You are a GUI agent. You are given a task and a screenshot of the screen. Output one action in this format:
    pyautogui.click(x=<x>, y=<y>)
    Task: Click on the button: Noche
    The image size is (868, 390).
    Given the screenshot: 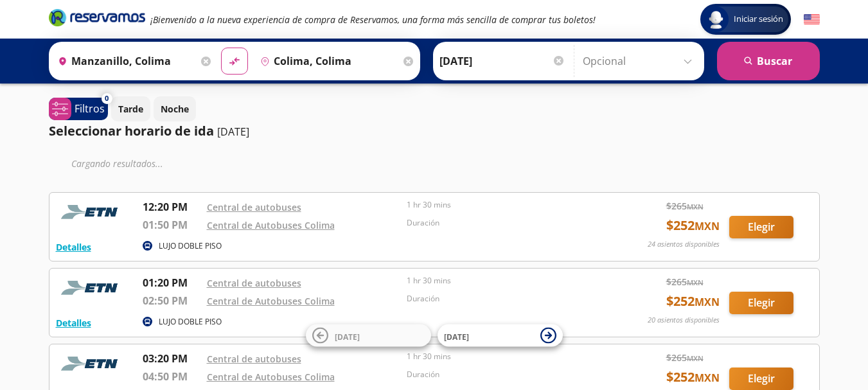 What is the action you would take?
    pyautogui.click(x=175, y=109)
    